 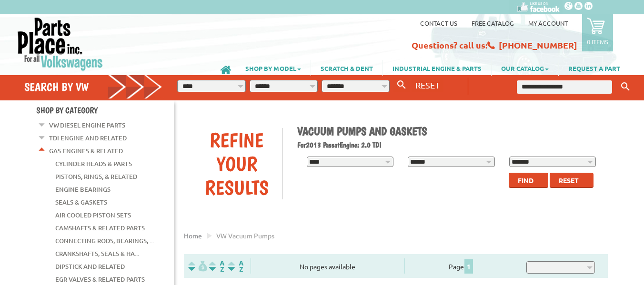 What do you see at coordinates (461, 266) in the screenshot?
I see `div: Page` at bounding box center [461, 266].